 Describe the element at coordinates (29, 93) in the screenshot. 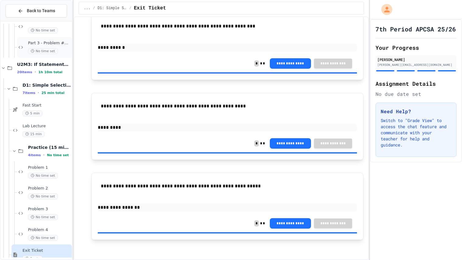

I see `span: 7 items` at that location.